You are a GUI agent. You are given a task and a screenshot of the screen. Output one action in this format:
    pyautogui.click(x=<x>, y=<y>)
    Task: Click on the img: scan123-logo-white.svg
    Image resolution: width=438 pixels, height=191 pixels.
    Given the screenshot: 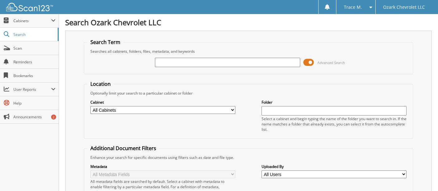 What is the action you would take?
    pyautogui.click(x=30, y=7)
    